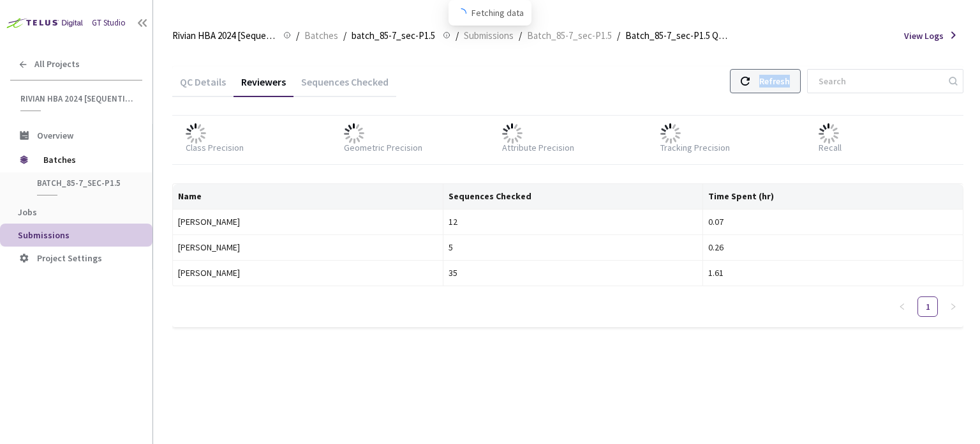 The image size is (980, 444). Describe the element at coordinates (569, 35) in the screenshot. I see `a: Batch_85-7_sec-P1.5` at that location.